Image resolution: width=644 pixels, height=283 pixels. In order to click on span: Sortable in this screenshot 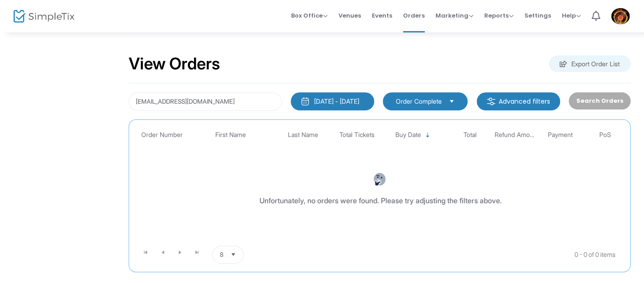, I will do `click(428, 135)`.